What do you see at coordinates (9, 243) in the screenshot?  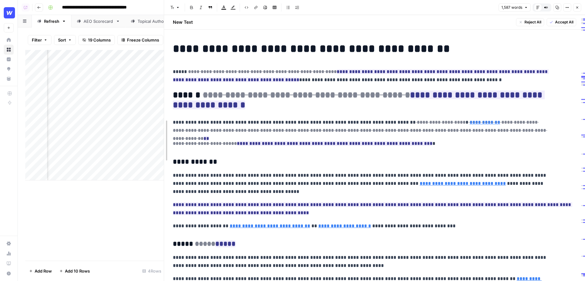 I see `a: Settings` at bounding box center [9, 243].